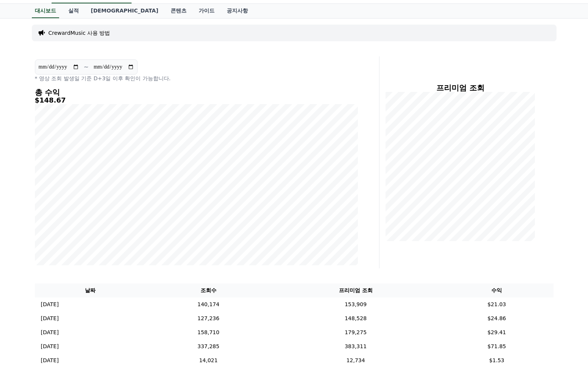 Image resolution: width=588 pixels, height=369 pixels. Describe the element at coordinates (196, 79) in the screenshot. I see `p: * 영상 조회 발생일 기준 D+3일 이후 확인이 가능합니다.` at that location.